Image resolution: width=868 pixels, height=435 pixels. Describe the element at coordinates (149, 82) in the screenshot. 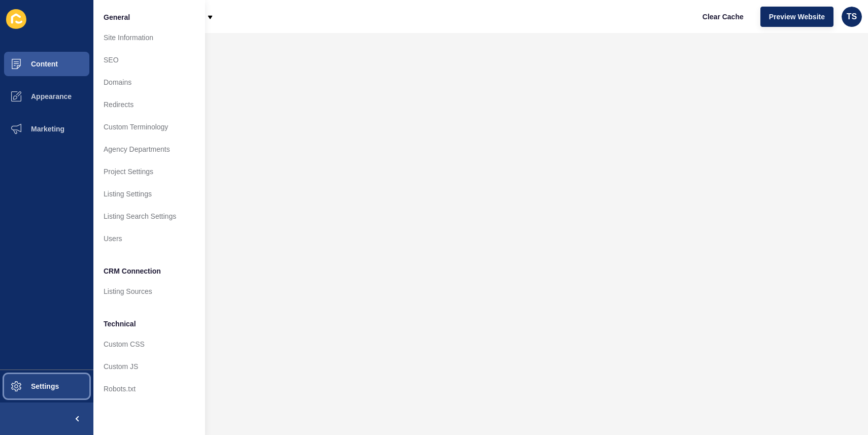

I see `a: Domains` at that location.